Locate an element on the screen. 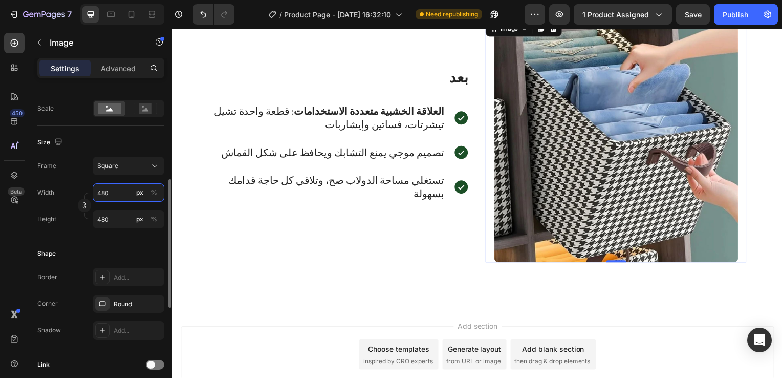 The image size is (782, 378). div: Add blank section is located at coordinates (383, 322).